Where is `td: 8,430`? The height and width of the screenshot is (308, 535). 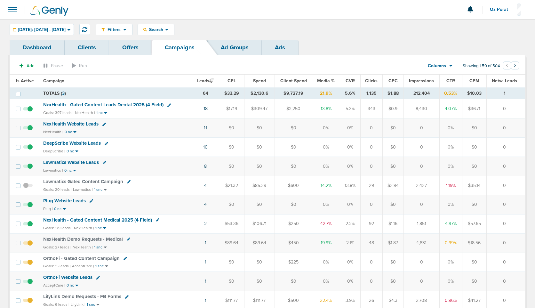 td: 8,430 is located at coordinates (422, 109).